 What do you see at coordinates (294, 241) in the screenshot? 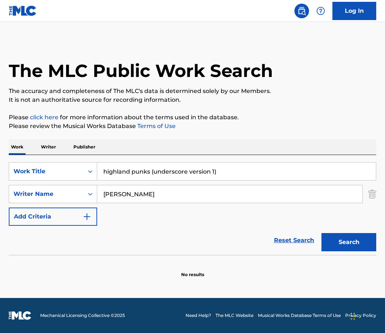
I see `a: Reset Search` at bounding box center [294, 241].